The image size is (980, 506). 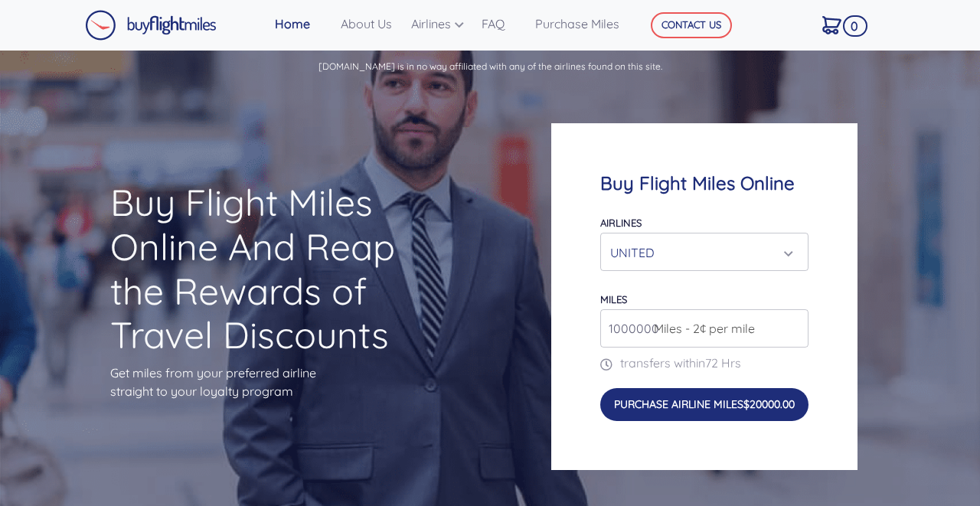 I want to click on a: Purchase Miles, so click(x=578, y=24).